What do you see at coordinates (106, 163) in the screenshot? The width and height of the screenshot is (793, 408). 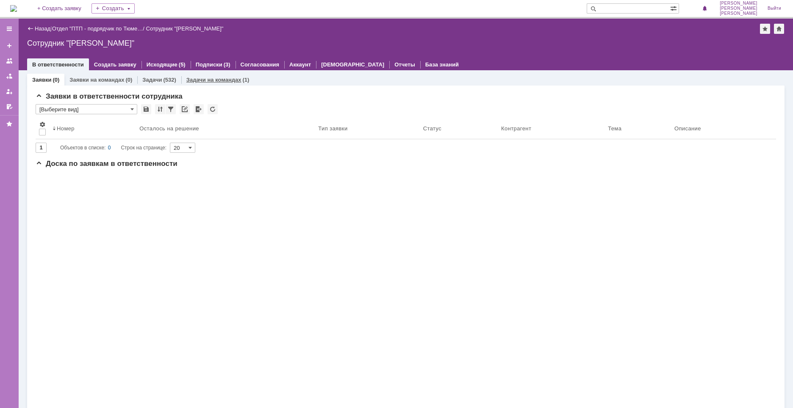 I see `span: Доска по заявкам в ответственности` at bounding box center [106, 163].